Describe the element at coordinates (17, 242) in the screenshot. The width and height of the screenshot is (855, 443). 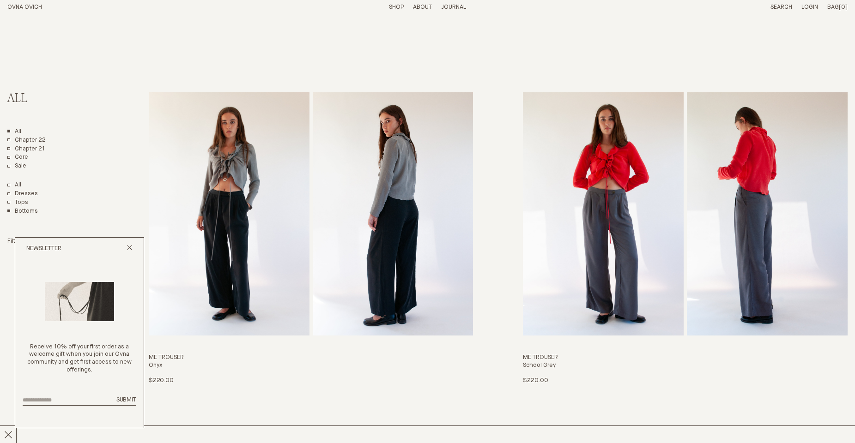
I see `summary: Filter` at that location.